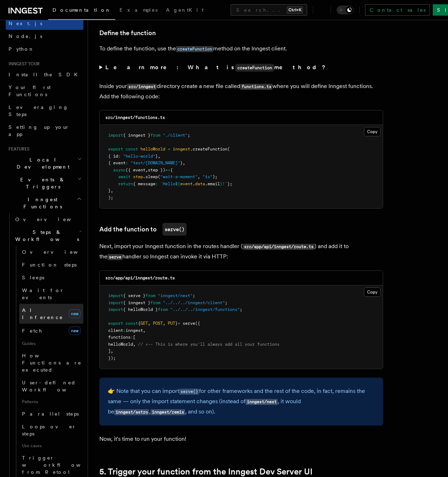 The width and height of the screenshot is (448, 477). I want to click on span: .email, so click(213, 184).